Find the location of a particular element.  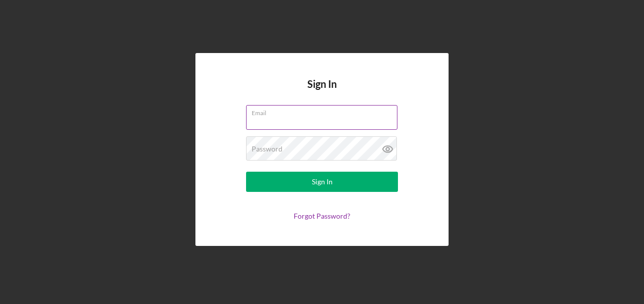

h4: Sign In is located at coordinates (322, 92).